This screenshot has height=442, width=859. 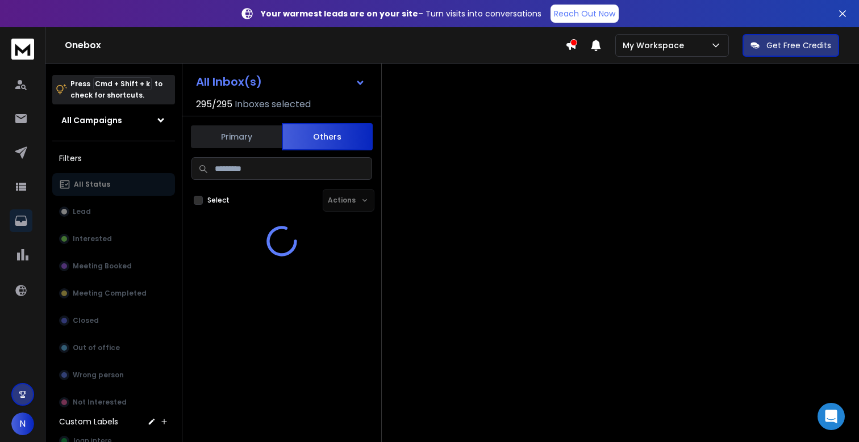 What do you see at coordinates (218, 200) in the screenshot?
I see `label: Select` at bounding box center [218, 200].